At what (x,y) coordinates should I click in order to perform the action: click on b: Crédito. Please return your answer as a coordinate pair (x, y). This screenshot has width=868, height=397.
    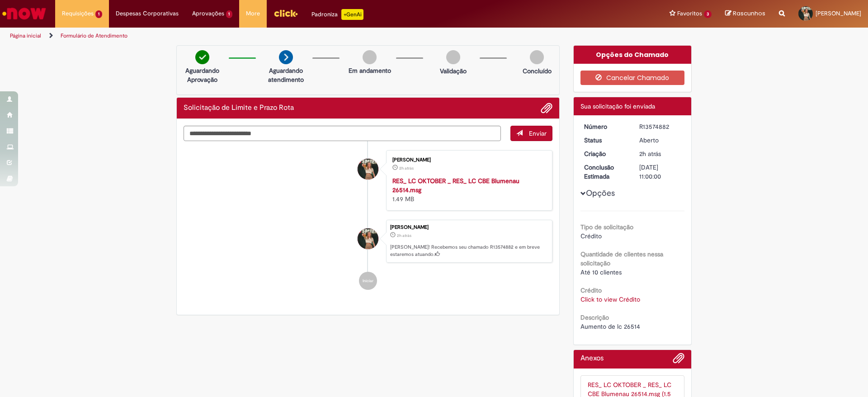
    Looking at the image, I should click on (591, 290).